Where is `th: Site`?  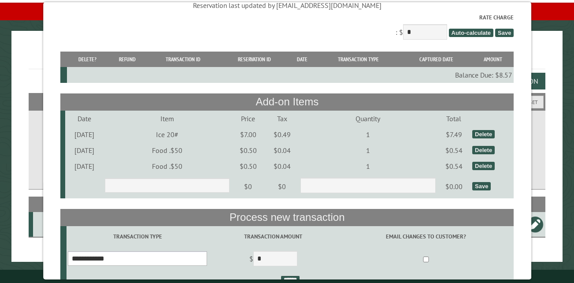
th: Site is located at coordinates (71, 204).